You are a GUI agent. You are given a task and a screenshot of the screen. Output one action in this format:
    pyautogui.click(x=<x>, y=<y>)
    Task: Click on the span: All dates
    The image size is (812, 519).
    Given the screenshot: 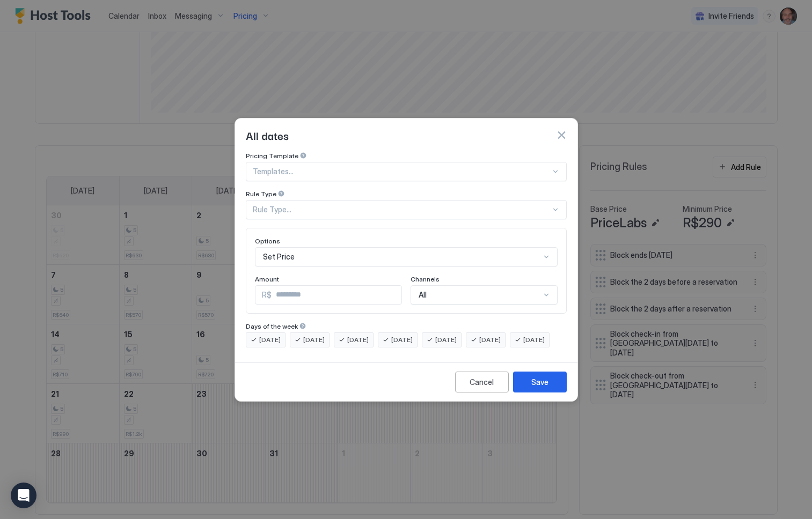 What is the action you would take?
    pyautogui.click(x=267, y=135)
    